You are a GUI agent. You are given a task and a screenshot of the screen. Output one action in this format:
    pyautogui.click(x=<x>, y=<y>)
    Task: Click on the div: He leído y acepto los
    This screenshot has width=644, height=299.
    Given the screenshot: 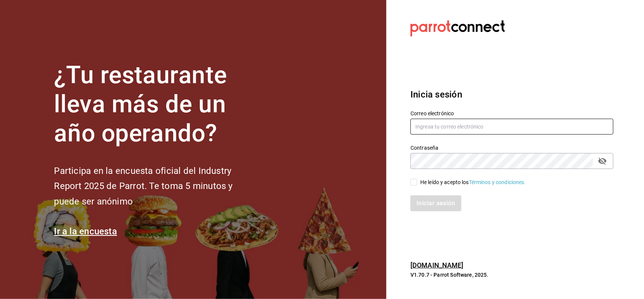 What is the action you would take?
    pyautogui.click(x=473, y=182)
    